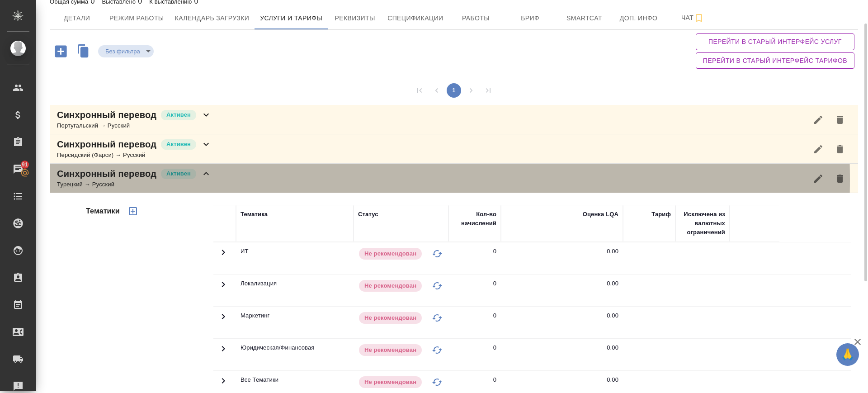 This screenshot has height=393, width=868. Describe the element at coordinates (134, 155) in the screenshot. I see `div: Персидский (Фарси) → Русский` at that location.